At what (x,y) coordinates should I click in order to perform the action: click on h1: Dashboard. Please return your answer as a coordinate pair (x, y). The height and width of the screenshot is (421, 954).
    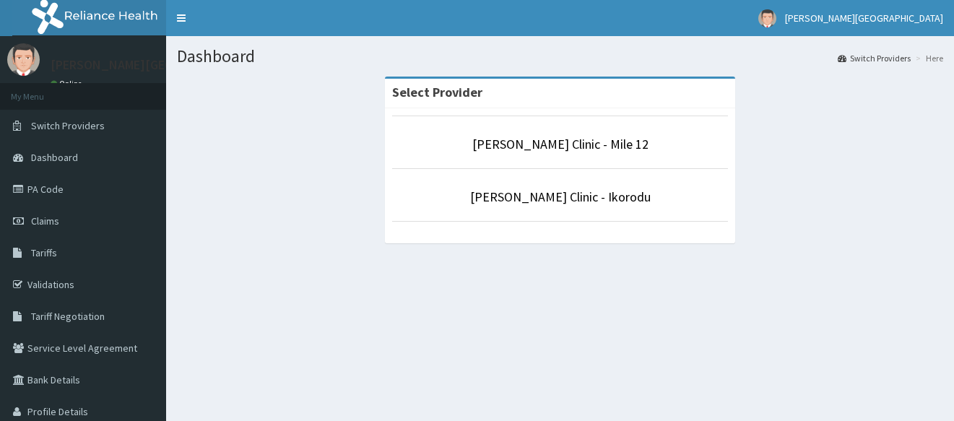
    Looking at the image, I should click on (560, 56).